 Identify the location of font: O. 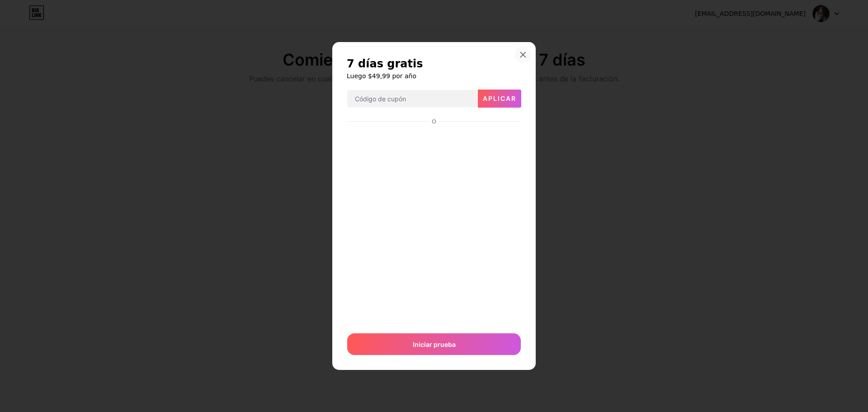
(433, 122).